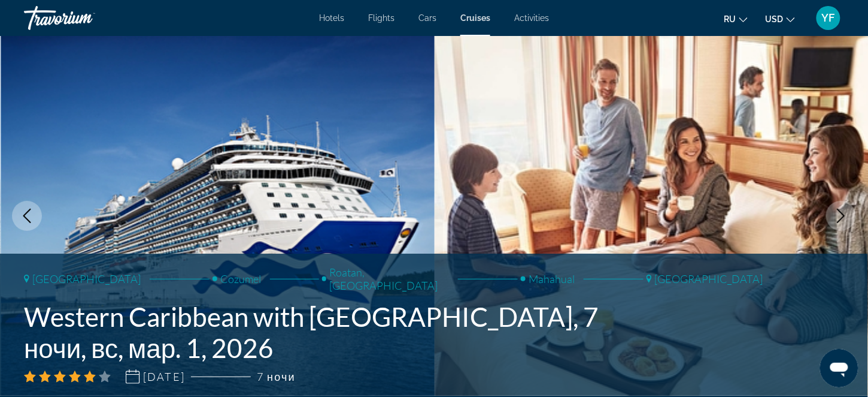 The width and height of the screenshot is (868, 397). I want to click on button: User Menu, so click(829, 18).